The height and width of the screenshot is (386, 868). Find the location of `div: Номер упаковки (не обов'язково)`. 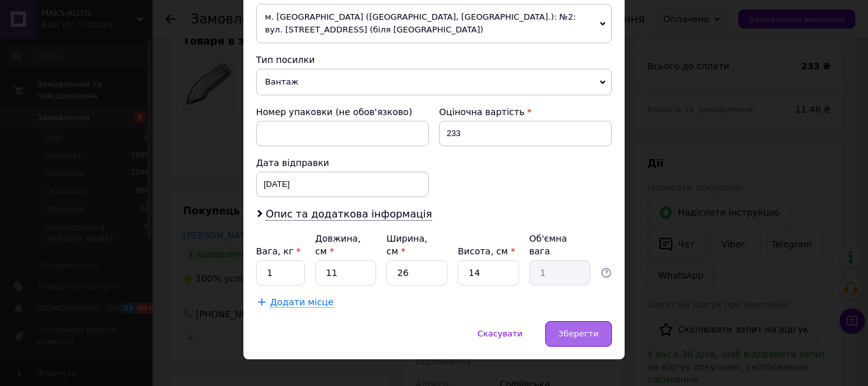

div: Номер упаковки (не обов'язково) is located at coordinates (343, 112).